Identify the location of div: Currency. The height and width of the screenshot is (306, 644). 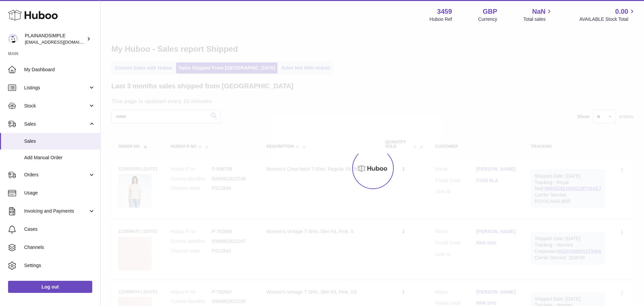
(487, 19).